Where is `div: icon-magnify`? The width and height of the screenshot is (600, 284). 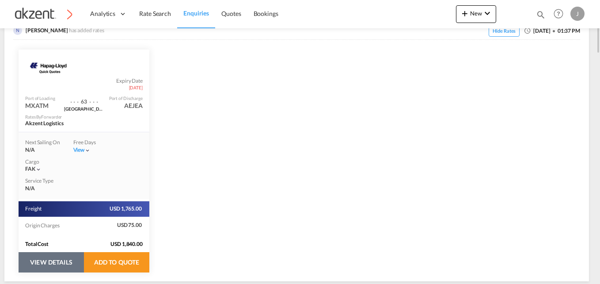
div: icon-magnify is located at coordinates (541, 16).